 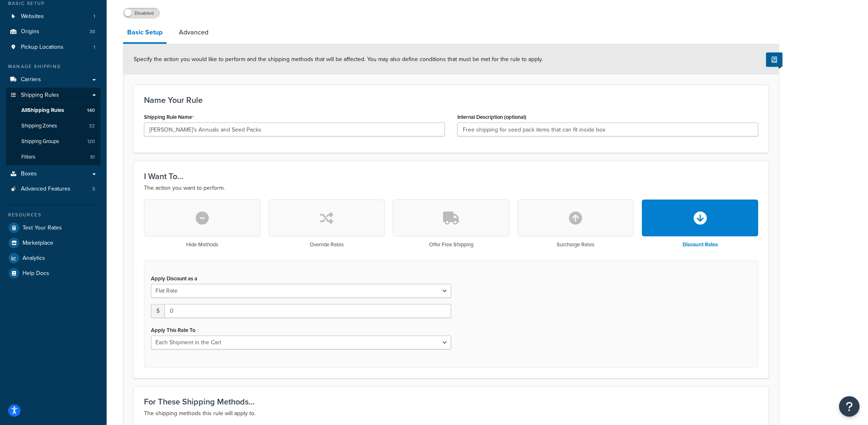 What do you see at coordinates (451, 245) in the screenshot?
I see `h3: Offer Free Shipping` at bounding box center [451, 245].